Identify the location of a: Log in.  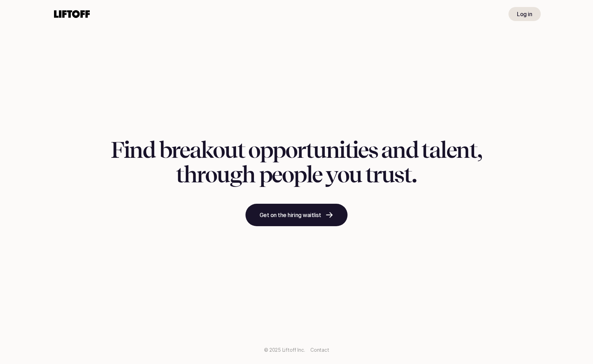
(525, 14).